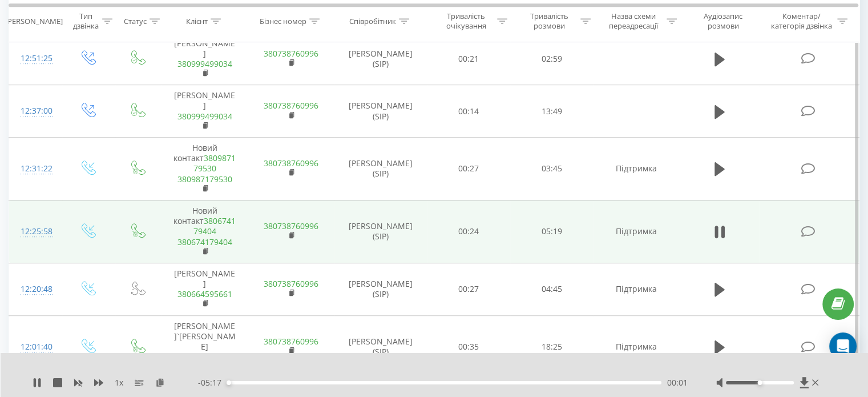 The image size is (868, 397). I want to click on a: 380978249816, so click(205, 356).